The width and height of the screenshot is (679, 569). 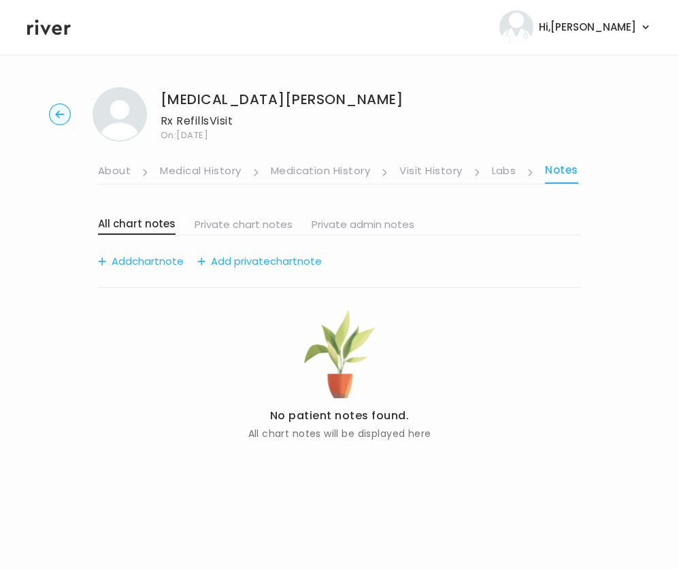 I want to click on a: Visit History, so click(x=431, y=172).